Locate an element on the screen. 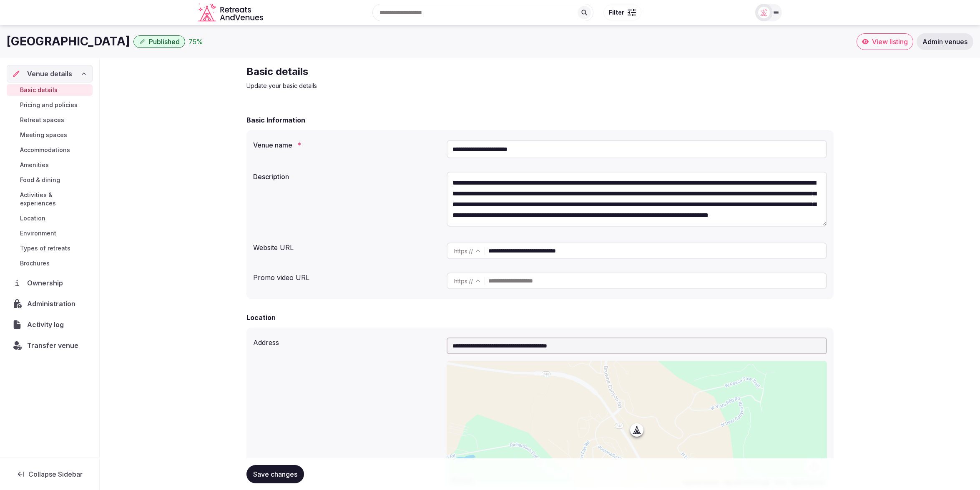 This screenshot has height=490, width=980. span: Save changes is located at coordinates (275, 475).